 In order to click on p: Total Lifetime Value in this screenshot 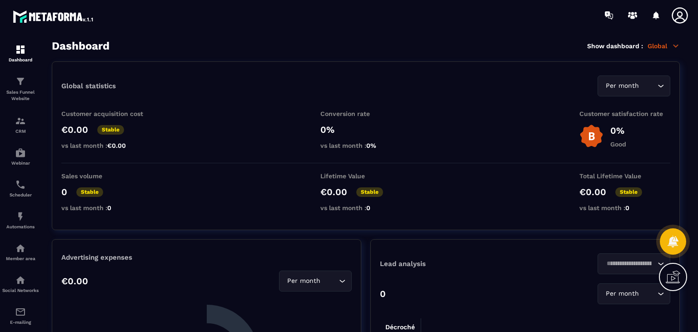, I will do `click(624, 176)`.